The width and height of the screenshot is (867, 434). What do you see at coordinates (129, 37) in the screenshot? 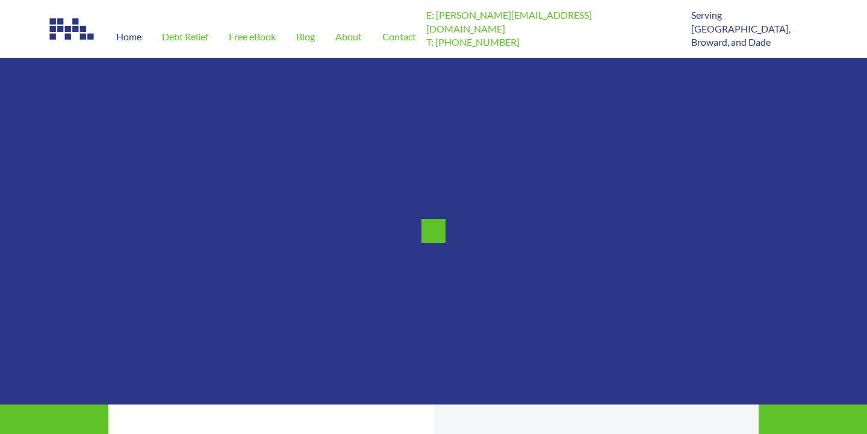
I see `span: Home` at bounding box center [129, 37].